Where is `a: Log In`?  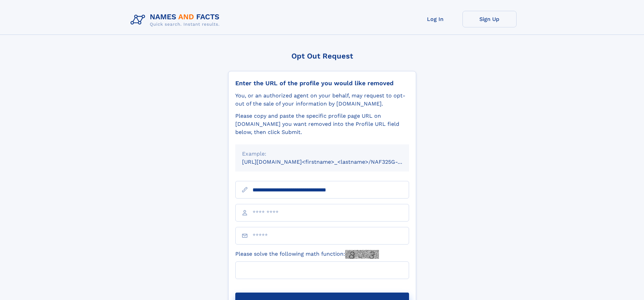
a: Log In is located at coordinates (435, 19).